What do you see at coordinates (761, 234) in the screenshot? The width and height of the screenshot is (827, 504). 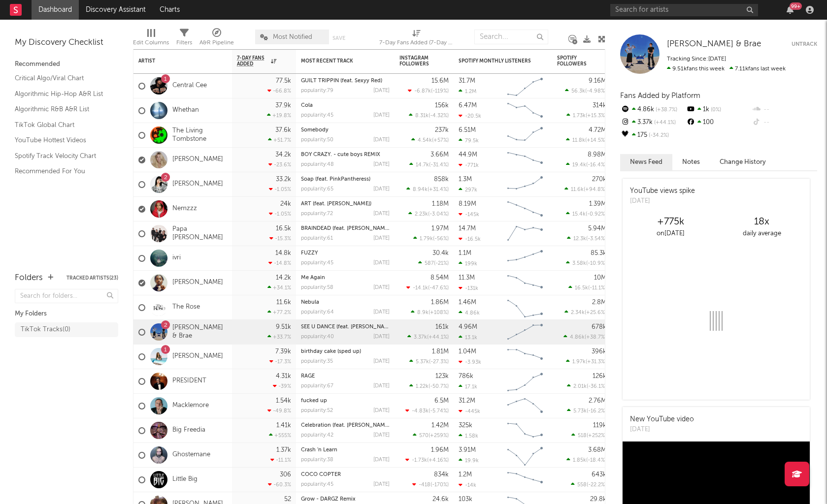 I see `div: daily average` at bounding box center [761, 234].